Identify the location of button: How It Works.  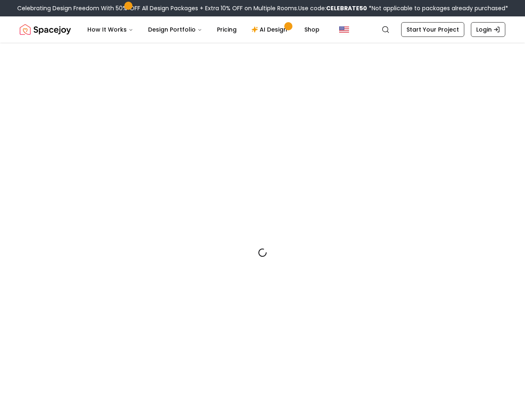
(111, 29).